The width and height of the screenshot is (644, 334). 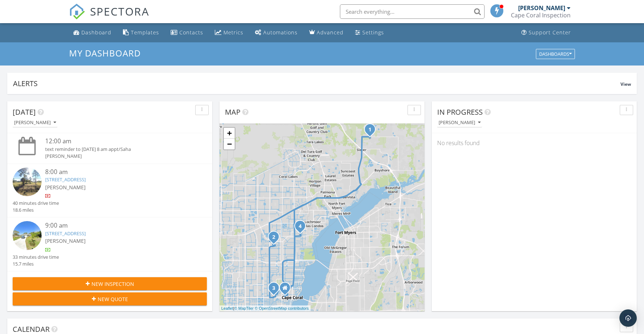 I want to click on div: Metrics, so click(x=233, y=32).